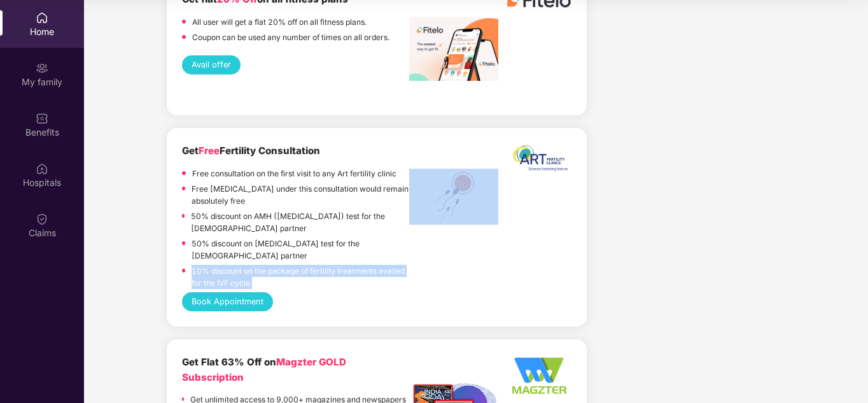 The height and width of the screenshot is (403, 868). I want to click on img: svg+xml;base64,PHN2ZyBpZD0iSG9zcGl0YWxzIiB4bWxucz0iaHR0cDovL3d3dy53My5vcmcvMjAwMC9zdmciIHdpZHRoPS..., so click(42, 169).